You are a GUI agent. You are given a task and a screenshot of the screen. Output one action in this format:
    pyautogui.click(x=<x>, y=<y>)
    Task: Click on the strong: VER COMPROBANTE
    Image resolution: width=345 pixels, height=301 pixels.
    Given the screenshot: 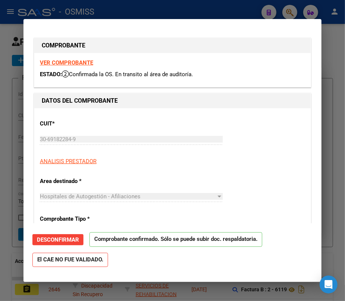 What is the action you would take?
    pyautogui.click(x=66, y=63)
    